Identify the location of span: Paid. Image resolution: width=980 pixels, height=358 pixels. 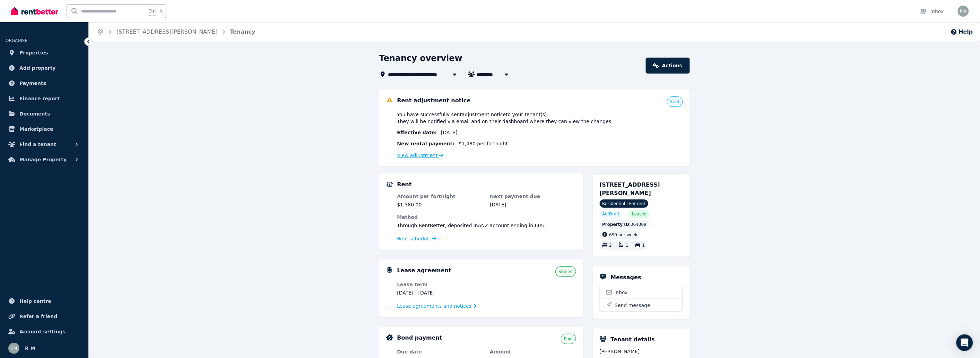
(569, 339).